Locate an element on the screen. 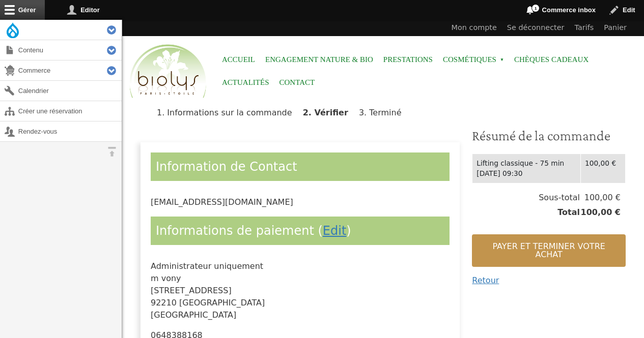  li: Informations sur la commande is located at coordinates (228, 112).